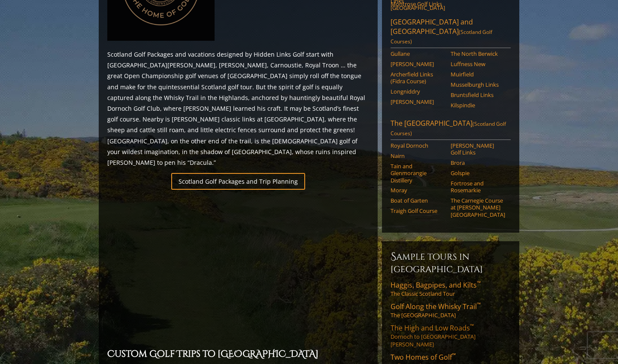  Describe the element at coordinates (435, 306) in the screenshot. I see `span: Golf Along the Whisky Trail` at that location.